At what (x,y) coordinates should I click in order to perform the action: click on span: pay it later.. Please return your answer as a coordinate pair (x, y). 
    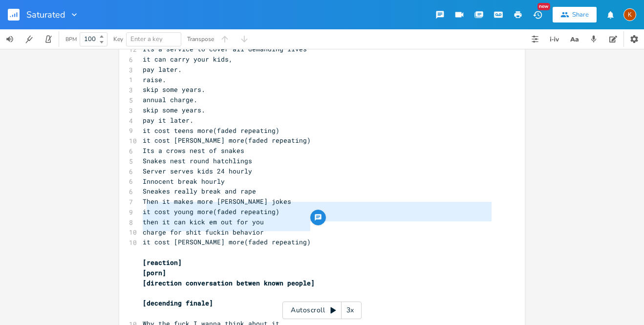
    Looking at the image, I should click on (168, 120).